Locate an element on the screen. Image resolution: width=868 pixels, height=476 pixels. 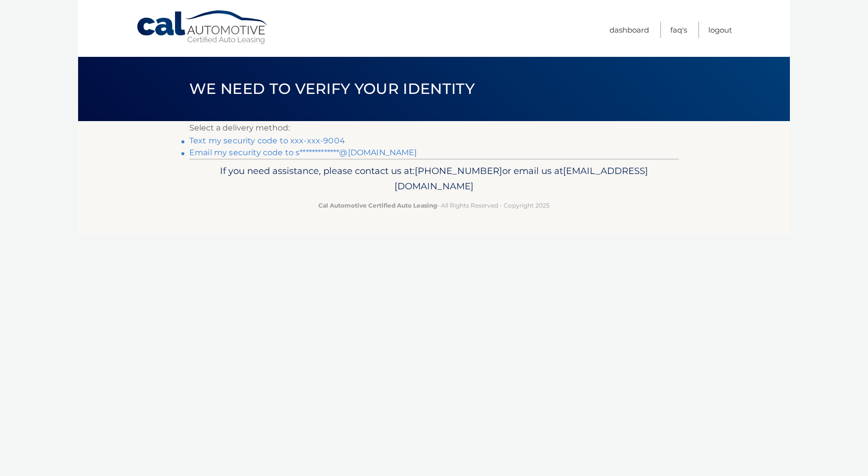
a: Cal Automotive is located at coordinates (203, 27).